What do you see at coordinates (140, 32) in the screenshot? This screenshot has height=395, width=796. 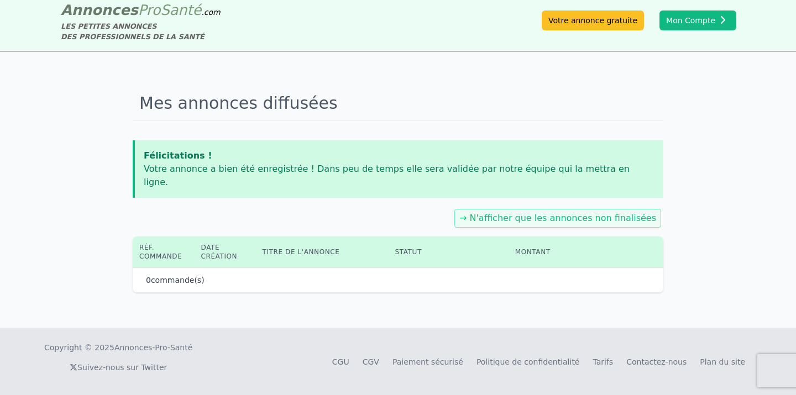 I see `div: LES PETITES ANNONCES DES PROFESSIONNELS DE LA SANTÉ` at bounding box center [140, 32].